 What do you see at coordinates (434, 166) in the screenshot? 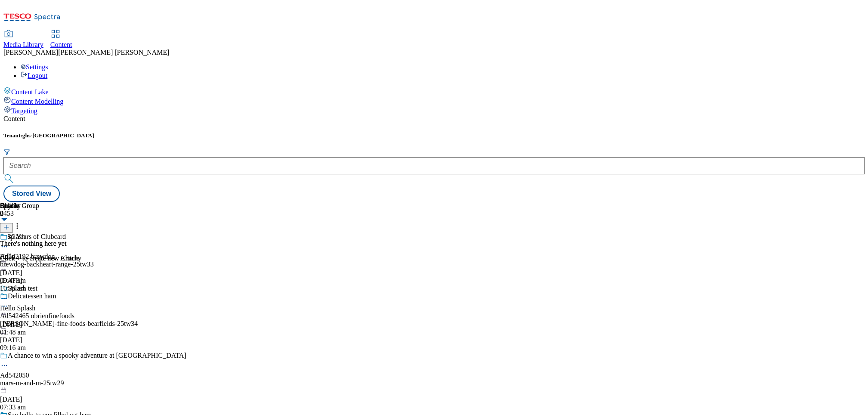
I see `input: Search` at bounding box center [434, 166].